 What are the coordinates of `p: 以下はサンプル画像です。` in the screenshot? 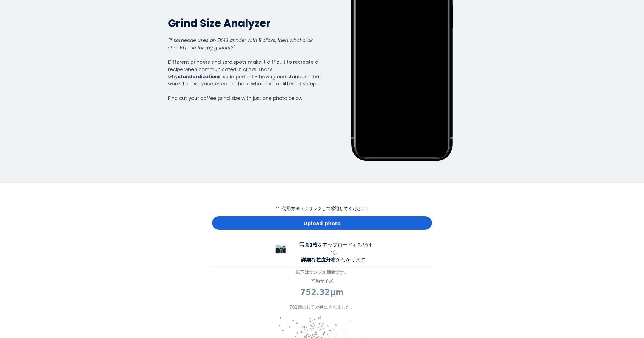 It's located at (322, 272).